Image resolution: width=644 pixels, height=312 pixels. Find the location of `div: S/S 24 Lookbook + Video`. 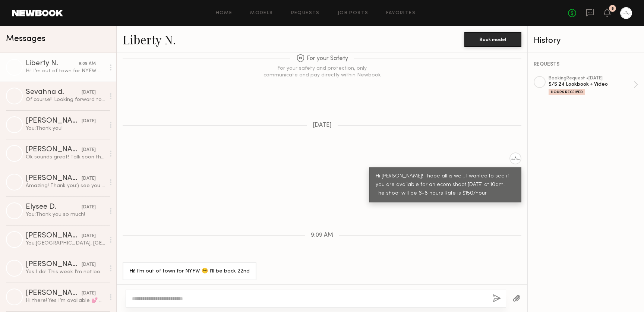

div: S/S 24 Lookbook + Video is located at coordinates (591, 84).